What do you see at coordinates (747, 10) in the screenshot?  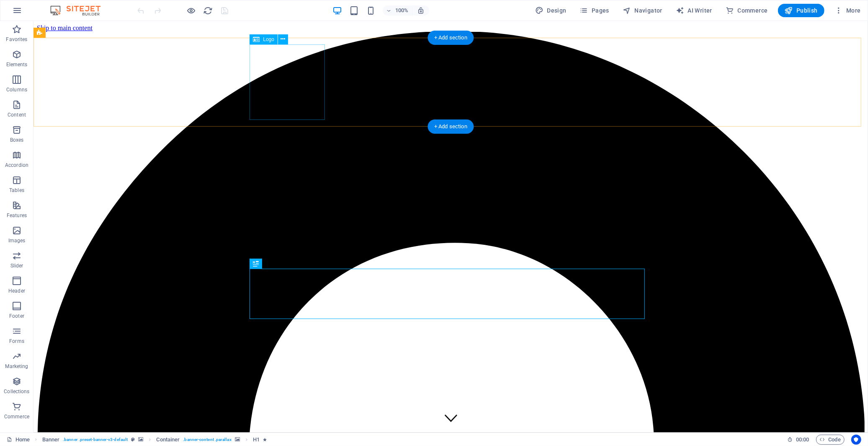 I see `span: Commerce` at bounding box center [747, 10].